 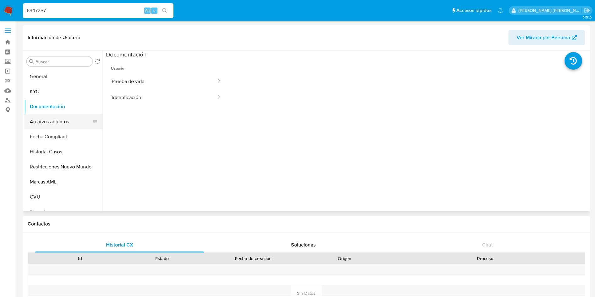 What do you see at coordinates (97, 62) in the screenshot?
I see `button: Volver al orden por defecto` at bounding box center [97, 62].